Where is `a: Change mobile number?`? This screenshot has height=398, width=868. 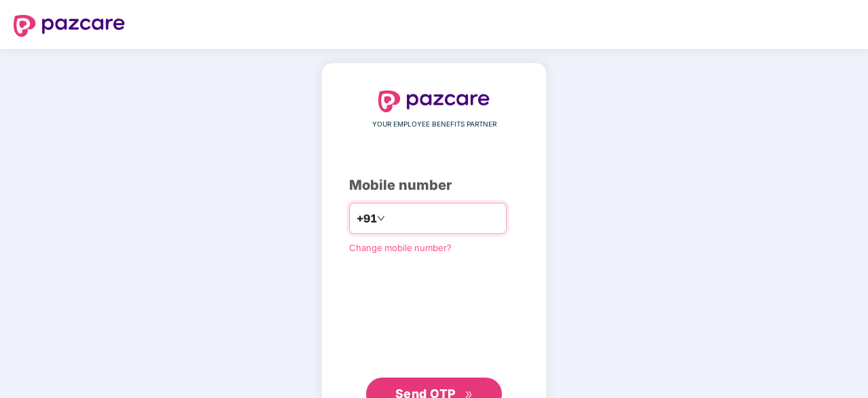 a: Change mobile number? is located at coordinates (400, 247).